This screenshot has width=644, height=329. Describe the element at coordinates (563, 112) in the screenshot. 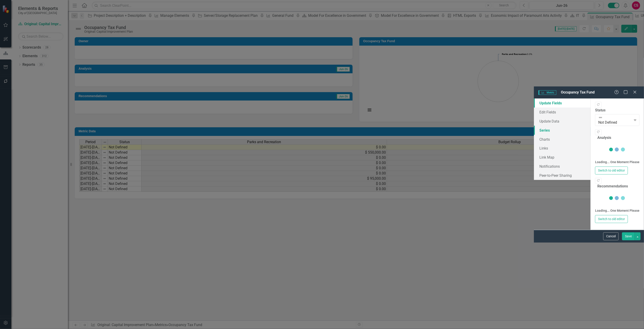

I see `a: Edit Fields` at that location.